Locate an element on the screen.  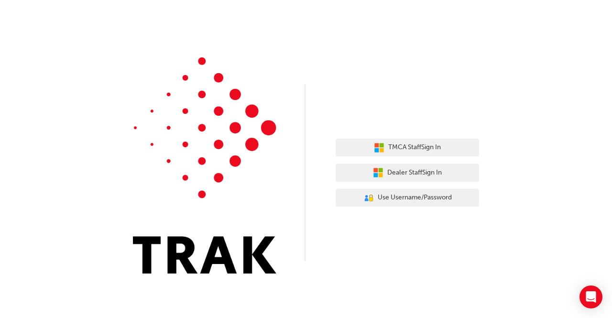
button: TMCA StaffSign In is located at coordinates (407, 148).